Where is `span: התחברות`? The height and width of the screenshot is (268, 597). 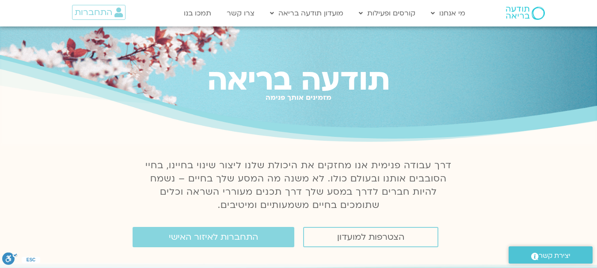 span: התחברות is located at coordinates (93, 12).